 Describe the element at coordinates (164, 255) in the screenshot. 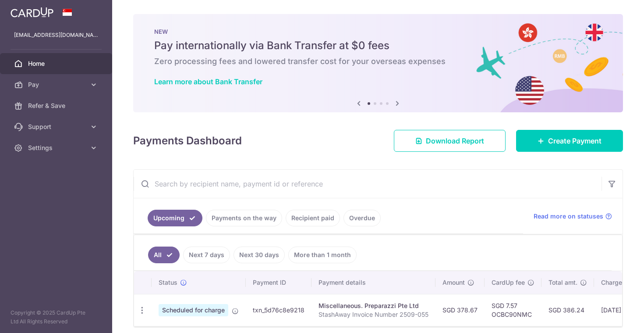

I see `a: All` at that location.